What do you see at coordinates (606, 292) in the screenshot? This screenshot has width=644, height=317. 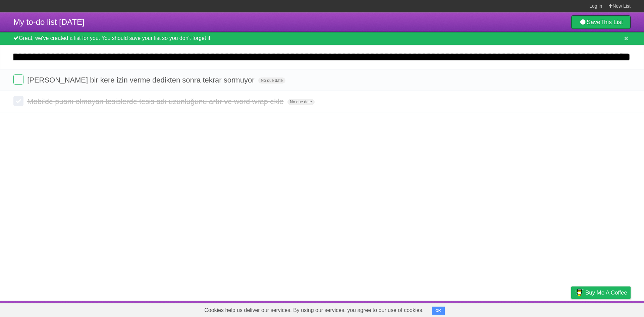 I see `span: Buy me a coffee` at bounding box center [606, 292].